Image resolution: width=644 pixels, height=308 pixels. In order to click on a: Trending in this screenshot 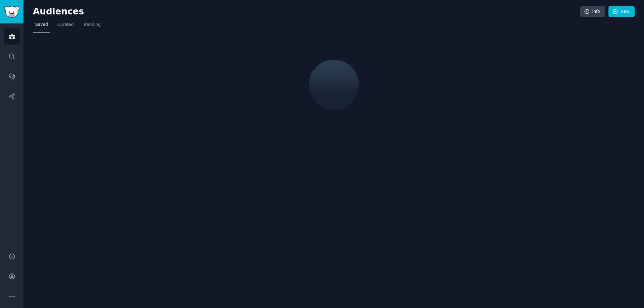, I will do `click(92, 26)`.